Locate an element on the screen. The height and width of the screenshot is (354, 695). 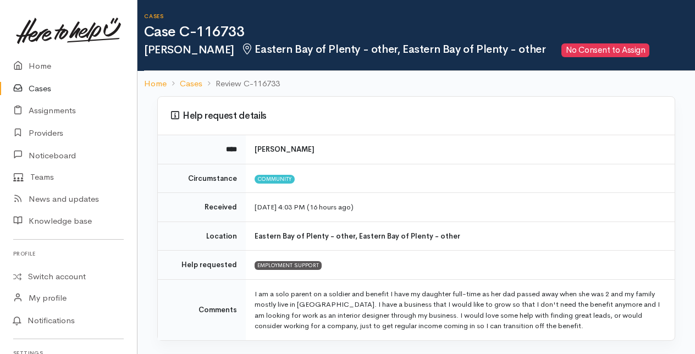
h6: Profile is located at coordinates (68, 254).